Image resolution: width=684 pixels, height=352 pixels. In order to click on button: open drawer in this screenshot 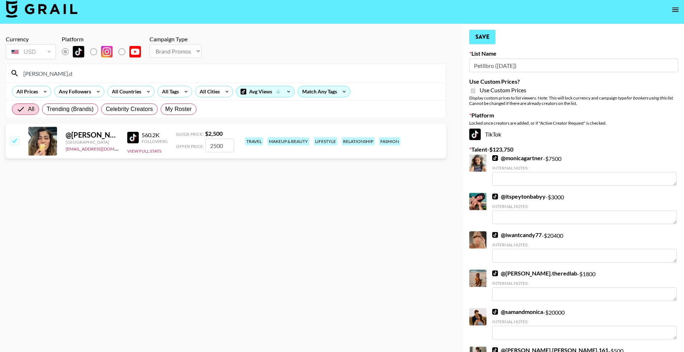, I will do `click(676, 10)`.